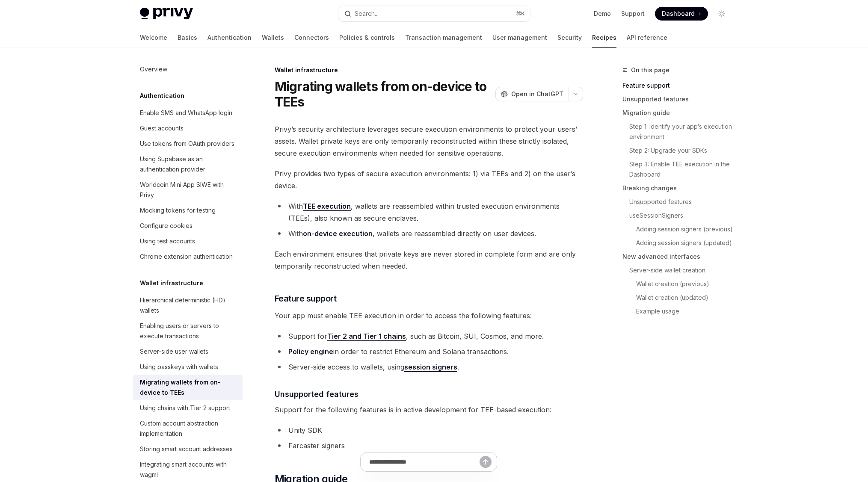 The width and height of the screenshot is (868, 482). What do you see at coordinates (679, 298) in the screenshot?
I see `a: Wallet creation (updated)` at bounding box center [679, 298].